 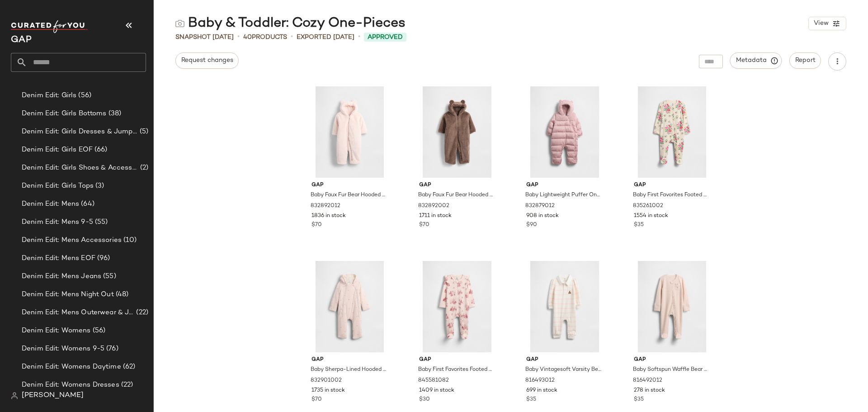 I want to click on div: Products, so click(x=265, y=37).